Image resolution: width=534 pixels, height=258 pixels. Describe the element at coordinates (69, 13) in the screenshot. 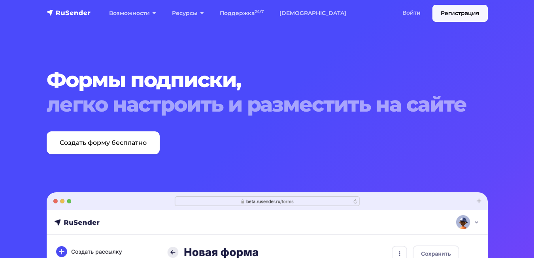

I see `img: RuSender` at that location.